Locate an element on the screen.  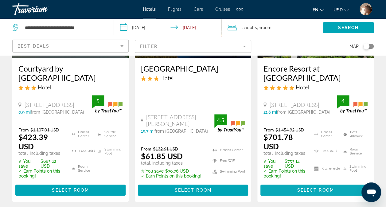
mat-select: Sort by is located at coordinates (70, 46).